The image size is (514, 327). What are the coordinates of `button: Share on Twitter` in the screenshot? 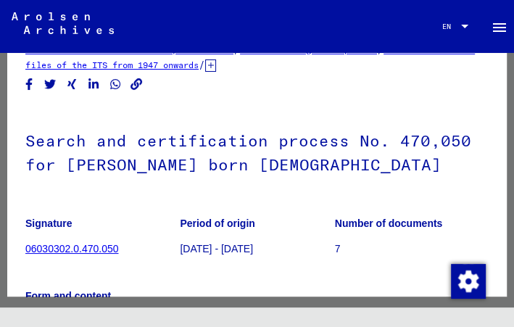 It's located at (50, 84).